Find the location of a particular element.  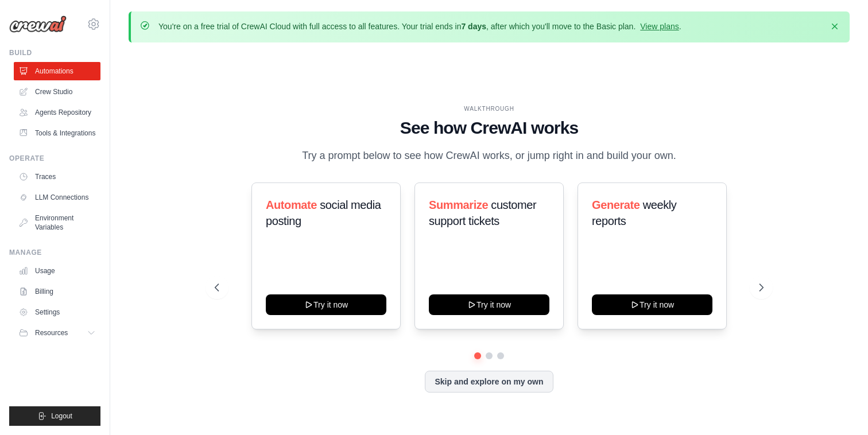

span: Logout is located at coordinates (62, 416).